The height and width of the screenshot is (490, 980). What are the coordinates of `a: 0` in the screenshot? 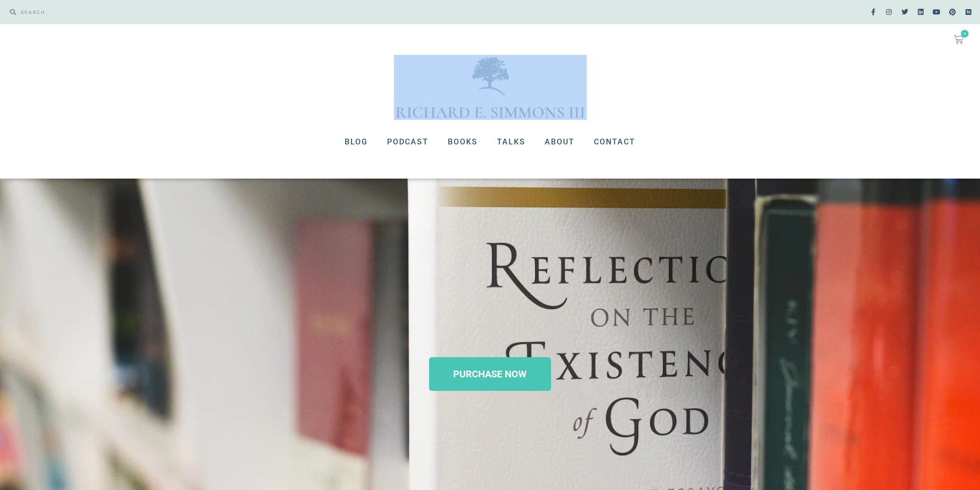 It's located at (959, 39).